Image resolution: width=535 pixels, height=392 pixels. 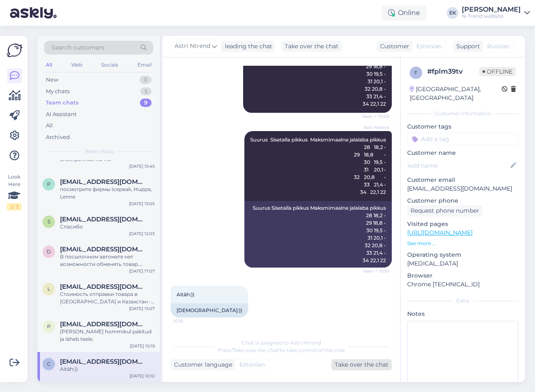 What do you see at coordinates (48, 289) in the screenshot?
I see `span: l` at bounding box center [48, 289].